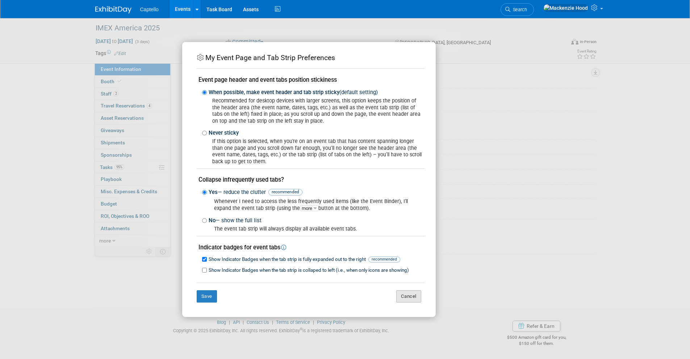 The height and width of the screenshot is (359, 690). Describe the element at coordinates (304, 259) in the screenshot. I see `span: Show Indicator Badges when the tab strip is fully expanded out to the right` at that location.